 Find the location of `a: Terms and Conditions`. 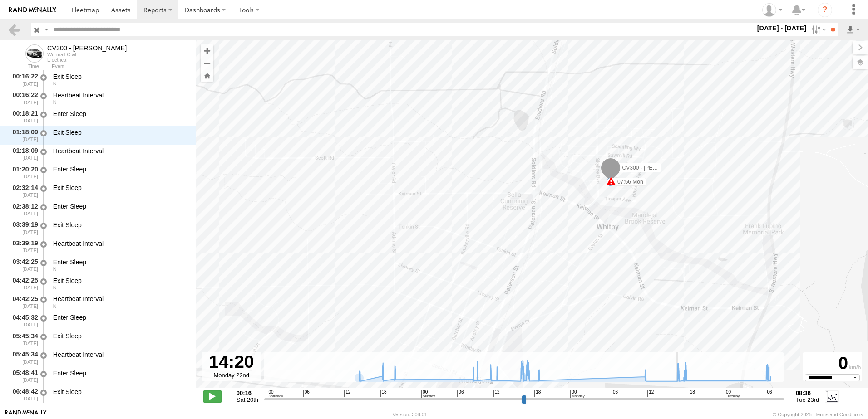

a: Terms and Conditions is located at coordinates (839, 415).